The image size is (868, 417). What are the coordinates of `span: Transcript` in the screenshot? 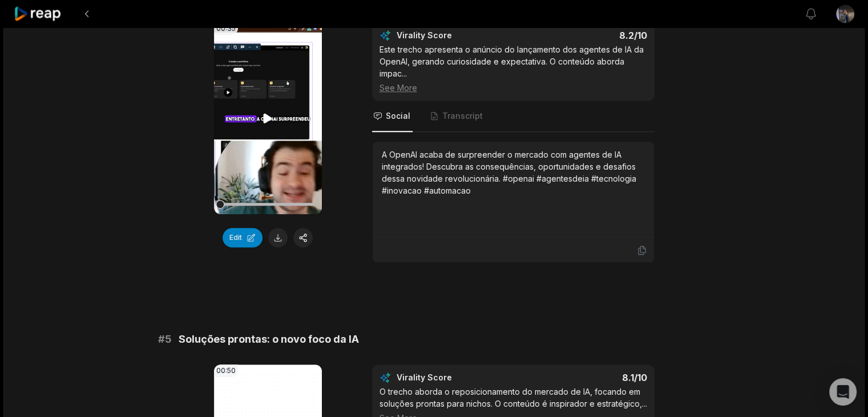 It's located at (463, 116).